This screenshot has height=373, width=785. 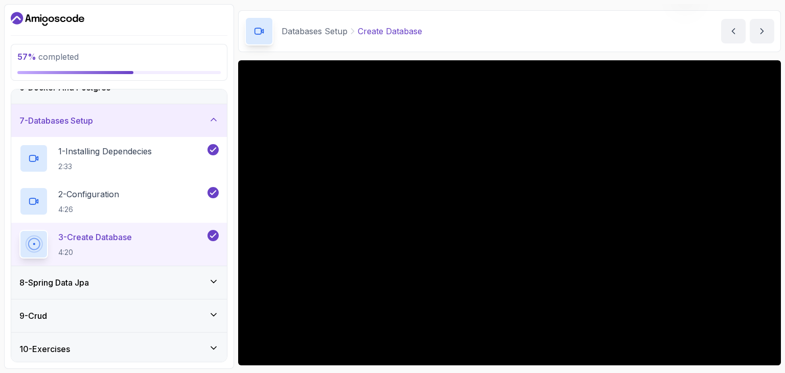 What do you see at coordinates (88, 210) in the screenshot?
I see `p: 4:26` at bounding box center [88, 210].